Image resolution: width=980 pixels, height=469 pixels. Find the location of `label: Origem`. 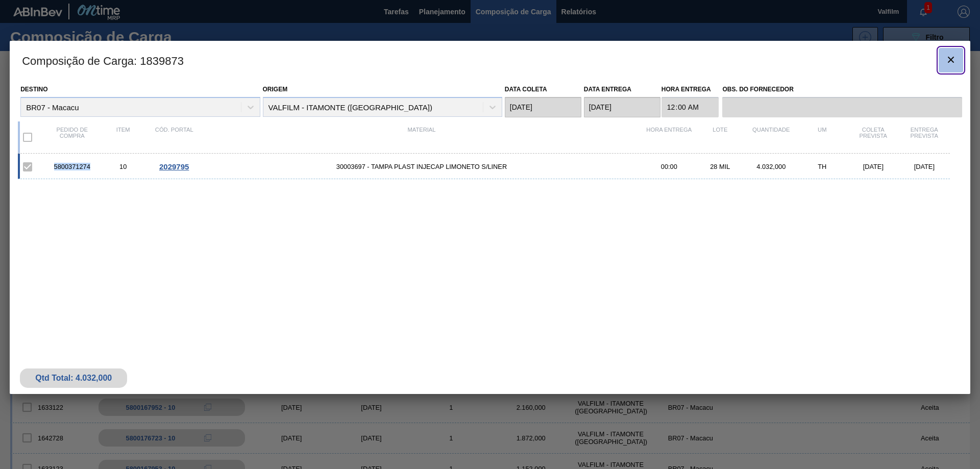

label: Origem is located at coordinates (275, 90).